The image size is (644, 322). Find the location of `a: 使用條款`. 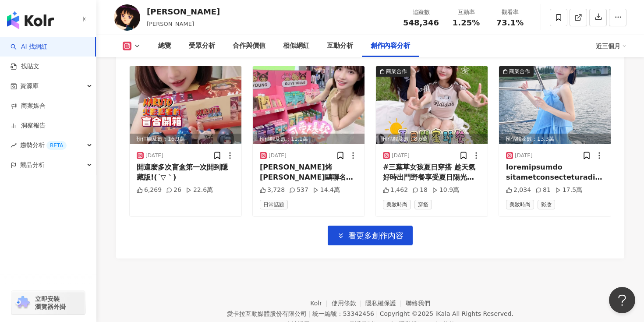

a: 使用條款 is located at coordinates (349, 303).